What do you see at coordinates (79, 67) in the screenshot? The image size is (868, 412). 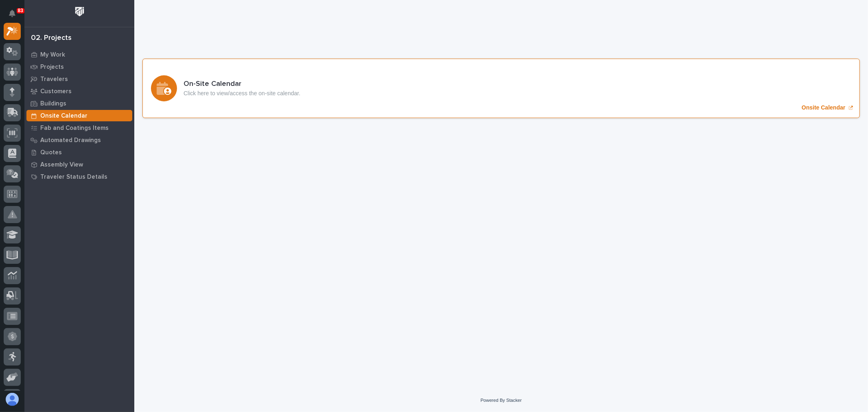 I see `a: Projects` at bounding box center [79, 67].